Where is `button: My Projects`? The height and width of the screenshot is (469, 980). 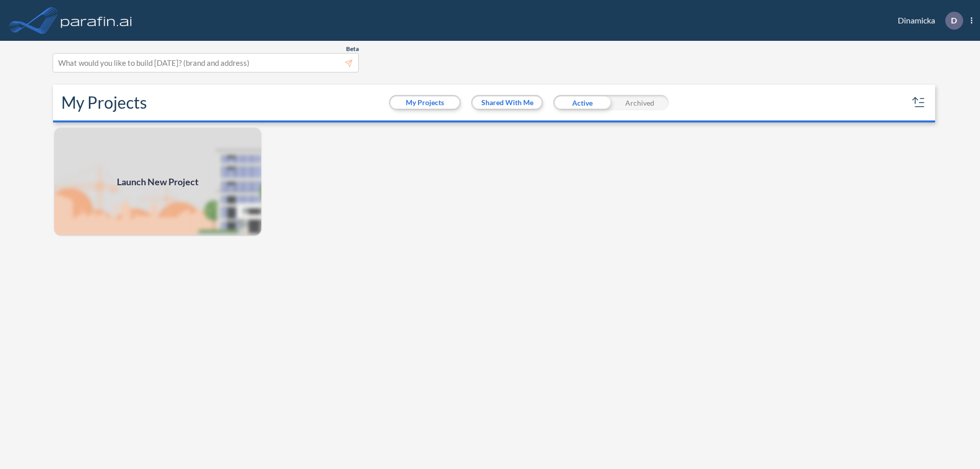 button: My Projects is located at coordinates (425, 102).